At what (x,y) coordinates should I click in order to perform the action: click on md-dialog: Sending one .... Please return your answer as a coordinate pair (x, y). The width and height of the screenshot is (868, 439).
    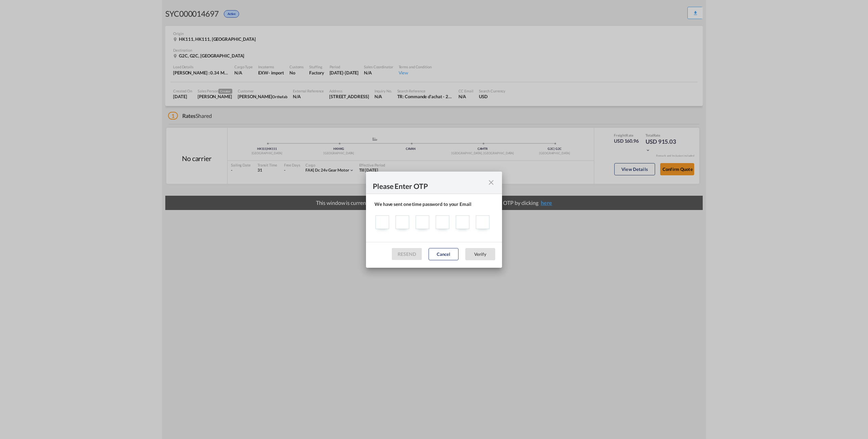
    Looking at the image, I should click on (434, 220).